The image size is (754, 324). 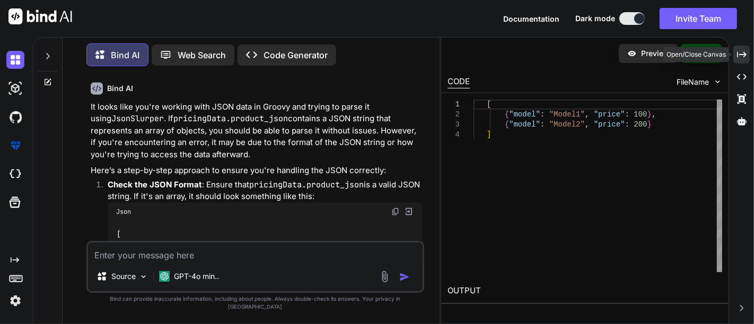 What do you see at coordinates (453, 115) in the screenshot?
I see `div: 2` at bounding box center [453, 115].